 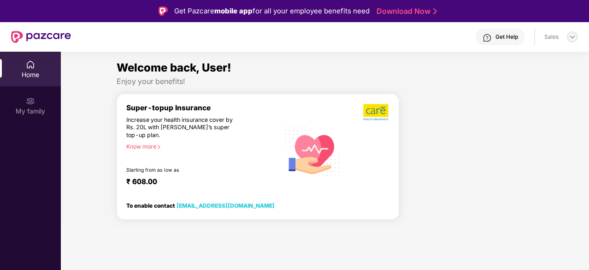 What do you see at coordinates (272, 11) in the screenshot?
I see `div: Get Pazcare for all your employee benefits need` at bounding box center [272, 11].